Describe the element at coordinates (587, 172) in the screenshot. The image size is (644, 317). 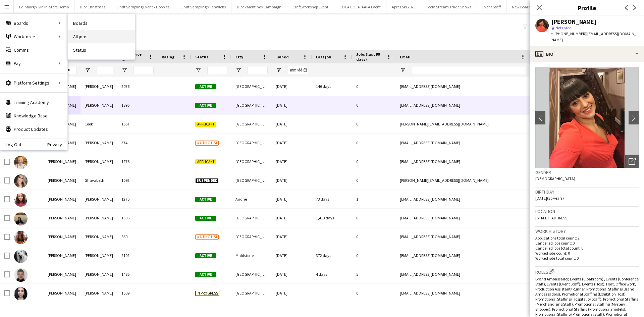
I see `h3: Gender` at that location.